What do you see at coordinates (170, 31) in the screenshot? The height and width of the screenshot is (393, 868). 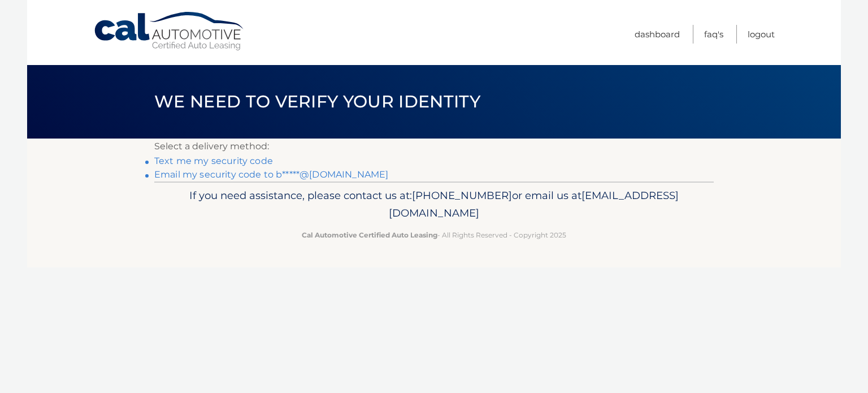 I see `a: Cal Automotive` at bounding box center [170, 31].